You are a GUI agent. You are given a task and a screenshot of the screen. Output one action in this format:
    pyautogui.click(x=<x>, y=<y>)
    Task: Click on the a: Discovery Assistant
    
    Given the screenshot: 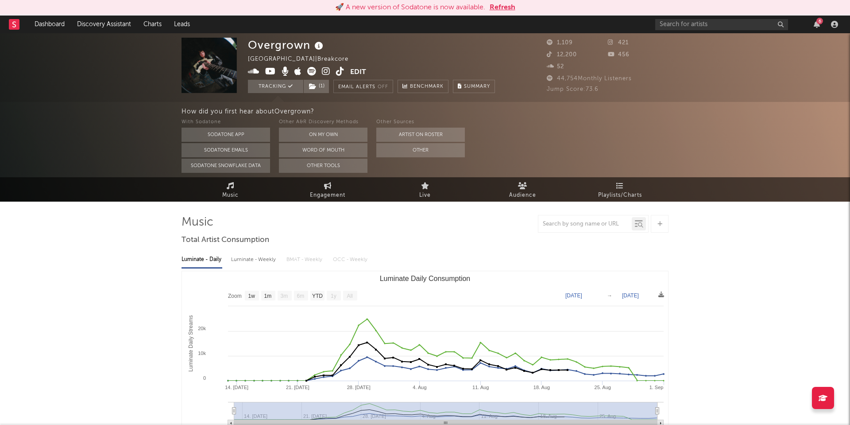 What is the action you would take?
    pyautogui.click(x=104, y=24)
    